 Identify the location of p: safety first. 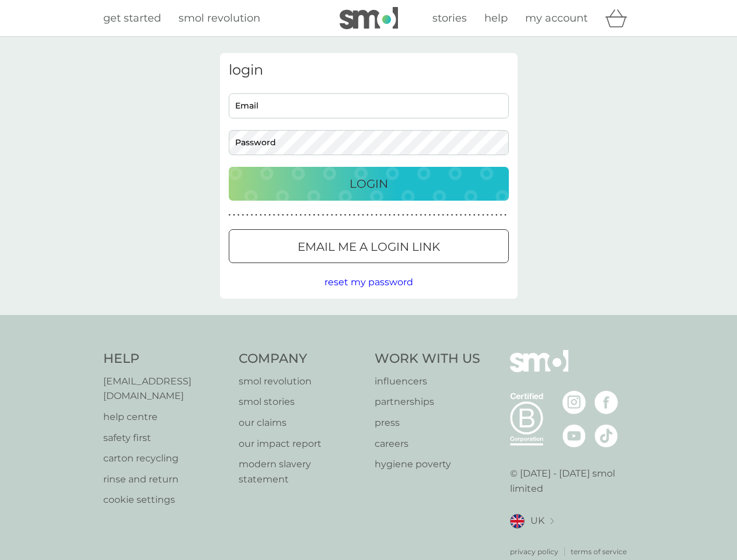
(165, 438).